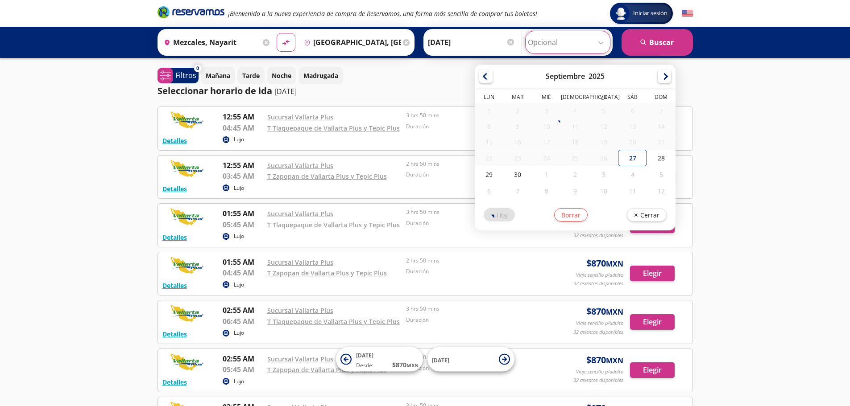  Describe the element at coordinates (687, 13) in the screenshot. I see `button: English` at that location.